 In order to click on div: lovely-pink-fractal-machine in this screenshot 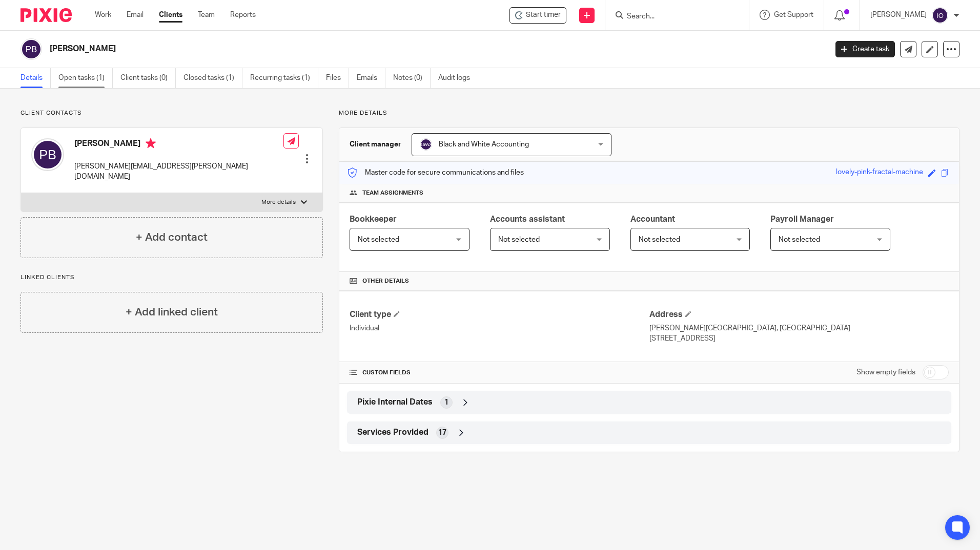, I will do `click(880, 172)`.